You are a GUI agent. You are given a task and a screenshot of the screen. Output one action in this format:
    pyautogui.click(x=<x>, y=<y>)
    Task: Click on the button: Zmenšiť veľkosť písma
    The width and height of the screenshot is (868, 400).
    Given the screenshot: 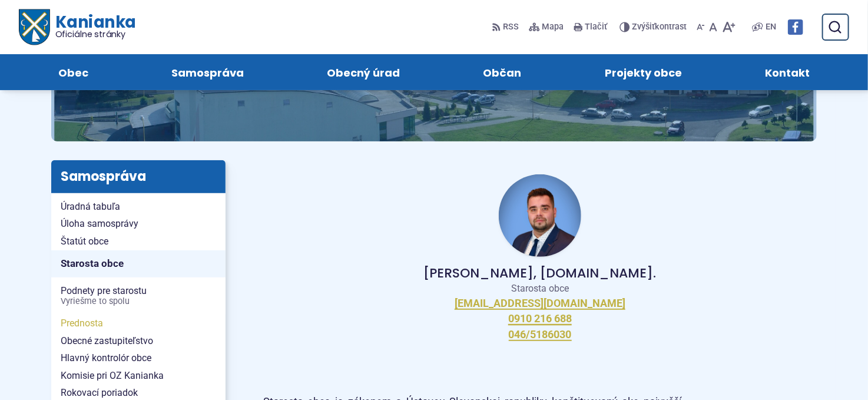 What is the action you would take?
    pyautogui.click(x=700, y=27)
    